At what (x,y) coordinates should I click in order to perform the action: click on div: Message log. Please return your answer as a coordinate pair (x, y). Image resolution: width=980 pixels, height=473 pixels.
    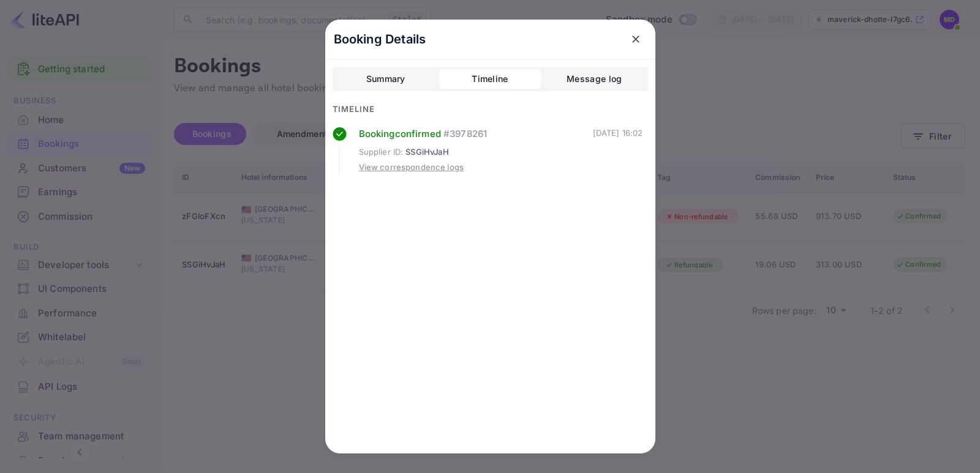
    Looking at the image, I should click on (594, 79).